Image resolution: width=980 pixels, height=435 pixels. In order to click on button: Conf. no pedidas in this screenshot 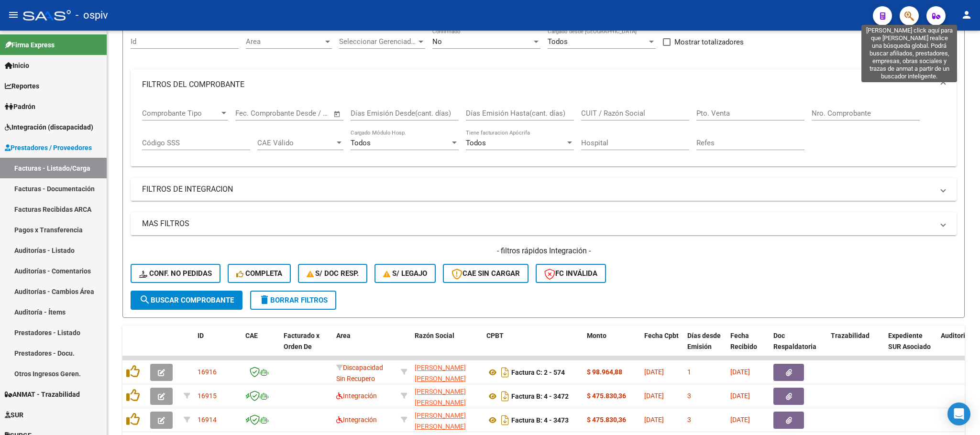, I will do `click(175, 273)`.